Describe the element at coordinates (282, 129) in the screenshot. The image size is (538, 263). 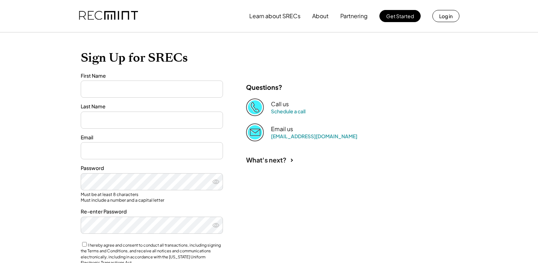
I see `div: Email us` at that location.